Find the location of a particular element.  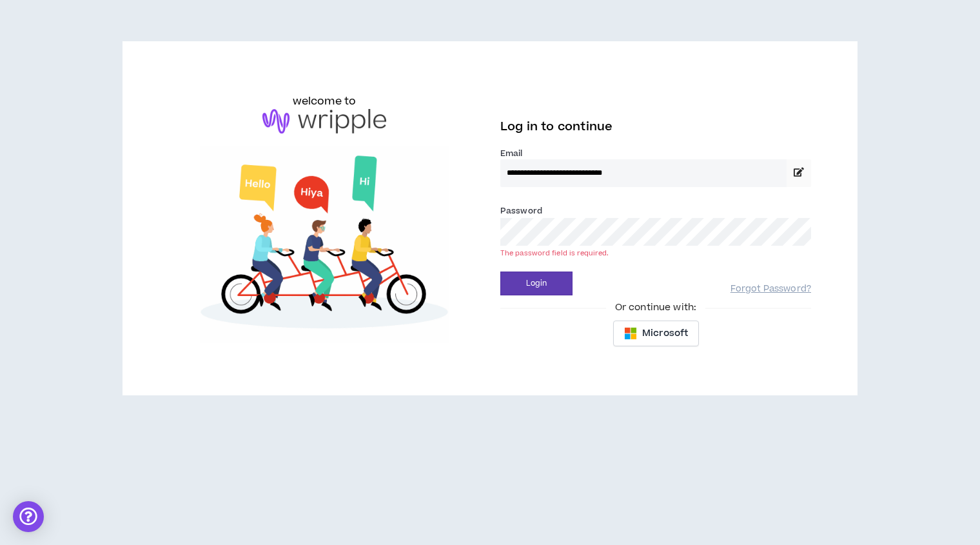

img: logo-brand.png is located at coordinates (324, 121).